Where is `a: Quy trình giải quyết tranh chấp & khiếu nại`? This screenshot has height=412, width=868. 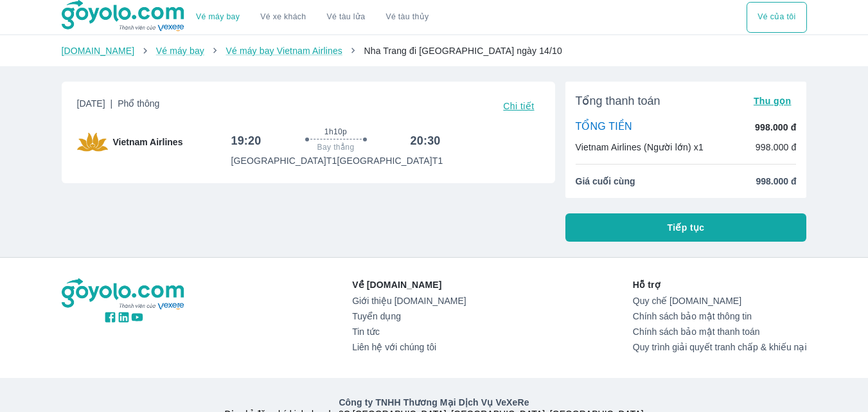 a: Quy trình giải quyết tranh chấp & khiếu nại is located at coordinates (720, 347).